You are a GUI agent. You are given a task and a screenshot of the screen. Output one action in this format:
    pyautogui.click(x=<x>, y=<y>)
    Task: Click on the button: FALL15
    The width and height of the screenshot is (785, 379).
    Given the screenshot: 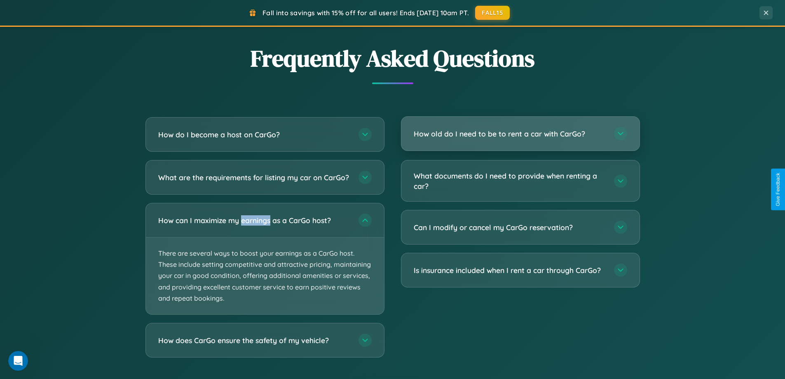 What is the action you would take?
    pyautogui.click(x=492, y=13)
    